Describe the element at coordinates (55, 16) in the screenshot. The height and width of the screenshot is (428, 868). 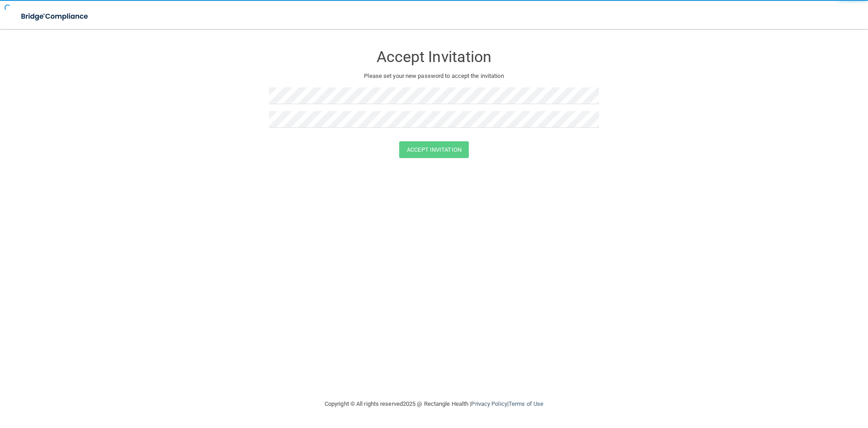
I see `img: bridge_compliance_login_screen.278c3ca4.svg` at that location.